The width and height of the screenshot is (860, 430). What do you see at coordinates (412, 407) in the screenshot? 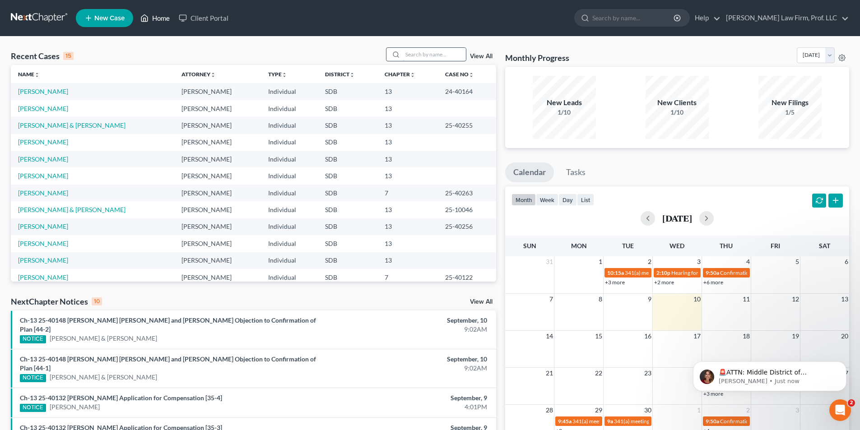
I see `div: 4:01PM` at bounding box center [412, 407].